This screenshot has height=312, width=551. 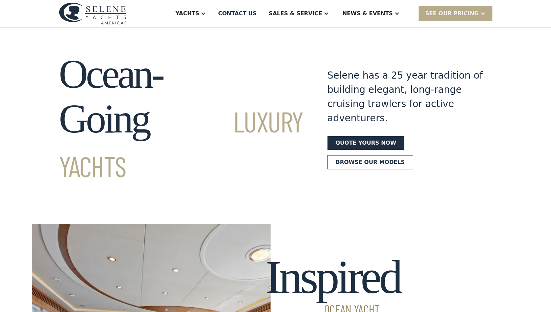 What do you see at coordinates (452, 14) in the screenshot?
I see `div: SEE Our Pricing` at bounding box center [452, 14].